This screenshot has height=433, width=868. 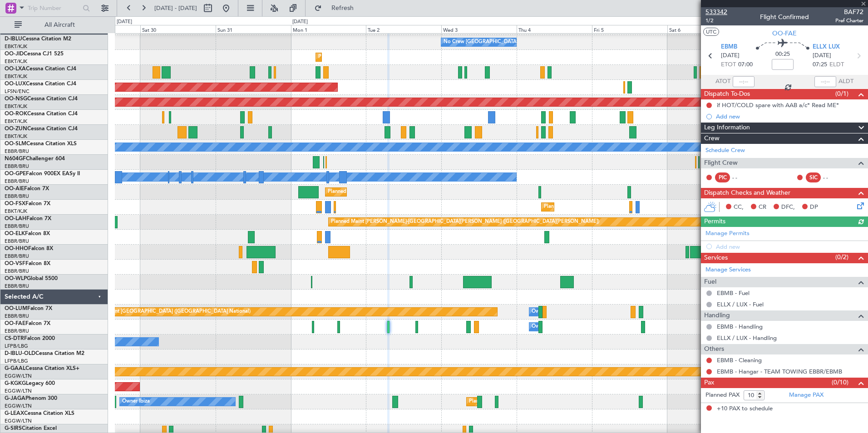 I want to click on span: Fuel, so click(x=710, y=282).